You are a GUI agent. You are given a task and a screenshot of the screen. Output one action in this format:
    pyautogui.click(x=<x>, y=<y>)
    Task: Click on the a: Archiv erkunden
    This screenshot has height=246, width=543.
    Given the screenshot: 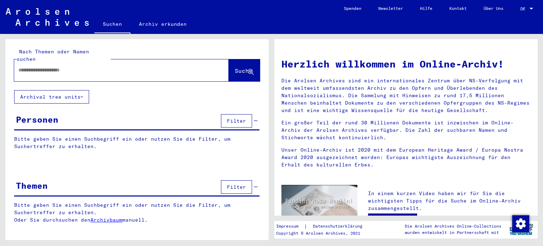 What is the action you would take?
    pyautogui.click(x=163, y=24)
    